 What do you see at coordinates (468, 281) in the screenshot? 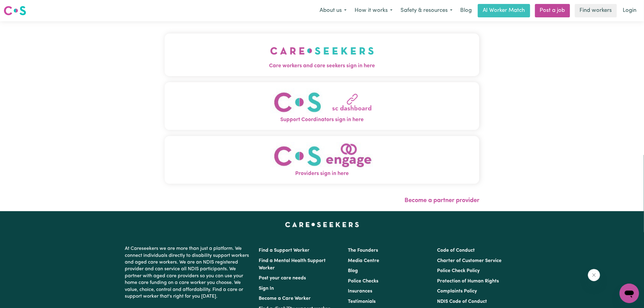
I see `a: Protection of Human Rights` at bounding box center [468, 281].